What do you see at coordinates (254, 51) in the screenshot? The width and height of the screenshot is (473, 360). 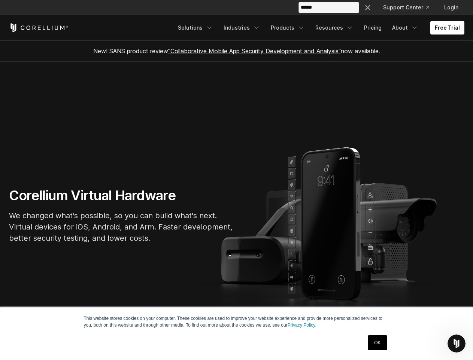 I see `a: "Collaborative Mobile App Security Development and Analysis"` at bounding box center [254, 51].